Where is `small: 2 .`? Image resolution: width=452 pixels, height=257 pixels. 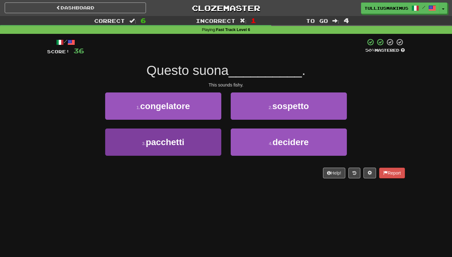 small: 2 . is located at coordinates (270, 108).